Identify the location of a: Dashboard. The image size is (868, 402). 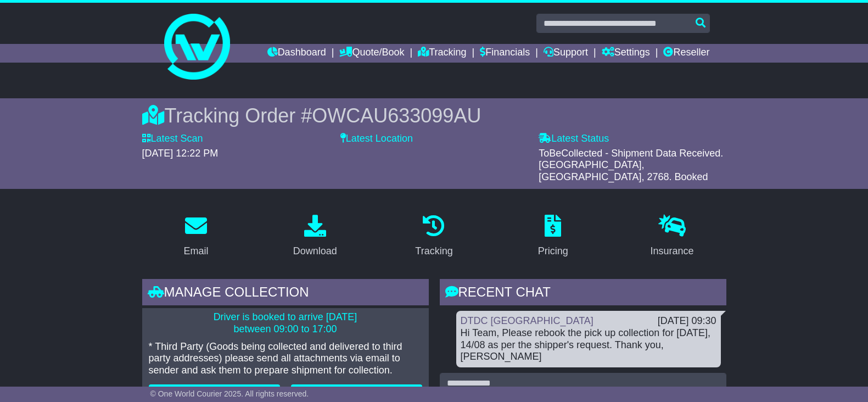
(297, 53).